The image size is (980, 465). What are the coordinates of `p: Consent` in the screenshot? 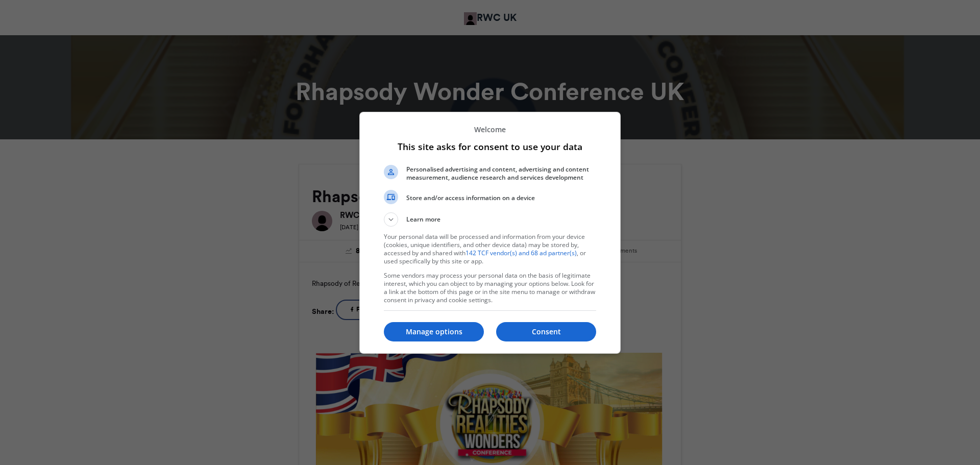 It's located at (546, 332).